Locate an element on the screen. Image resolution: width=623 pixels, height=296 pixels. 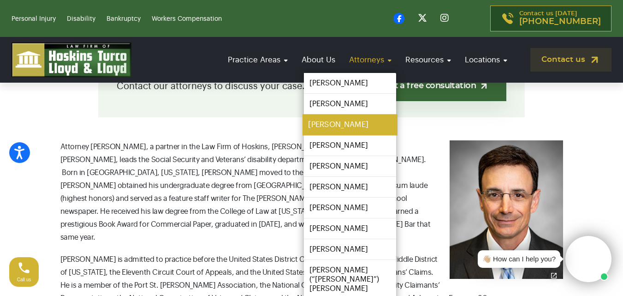
img: Louis Turco is located at coordinates (506, 209).